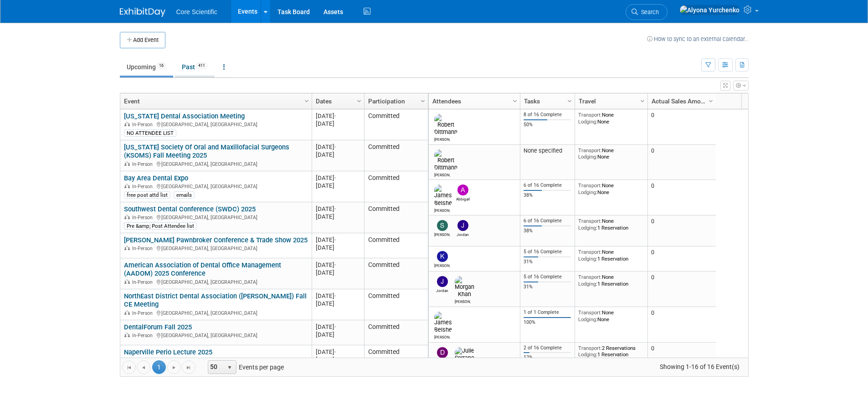  Describe the element at coordinates (143, 12) in the screenshot. I see `img: ExhibitDay` at that location.